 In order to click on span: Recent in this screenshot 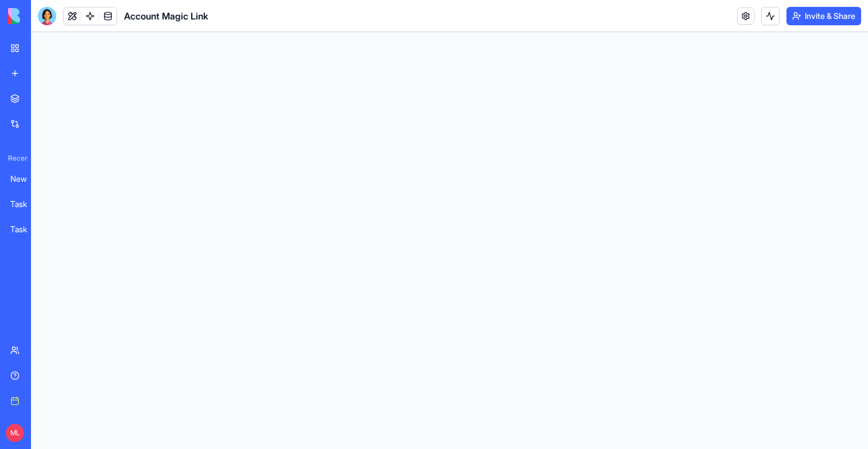, I will do `click(16, 159)`.